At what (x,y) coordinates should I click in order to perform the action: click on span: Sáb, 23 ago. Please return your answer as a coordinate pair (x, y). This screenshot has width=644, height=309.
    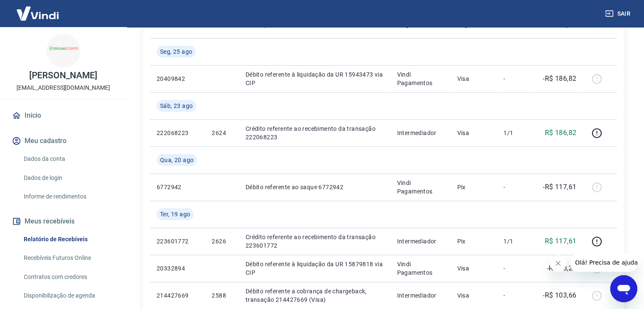
    Looking at the image, I should click on (176, 106).